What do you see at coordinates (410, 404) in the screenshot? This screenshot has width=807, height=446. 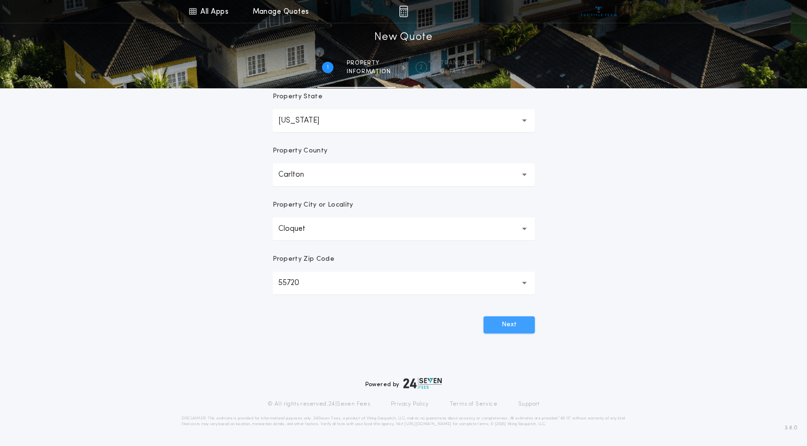 I see `a: Privacy Policy` at bounding box center [410, 404].